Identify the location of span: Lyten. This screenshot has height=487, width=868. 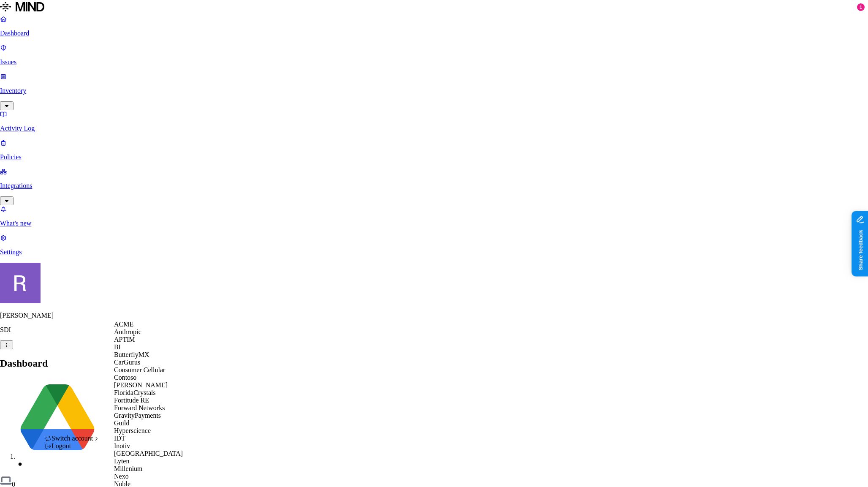
(122, 461).